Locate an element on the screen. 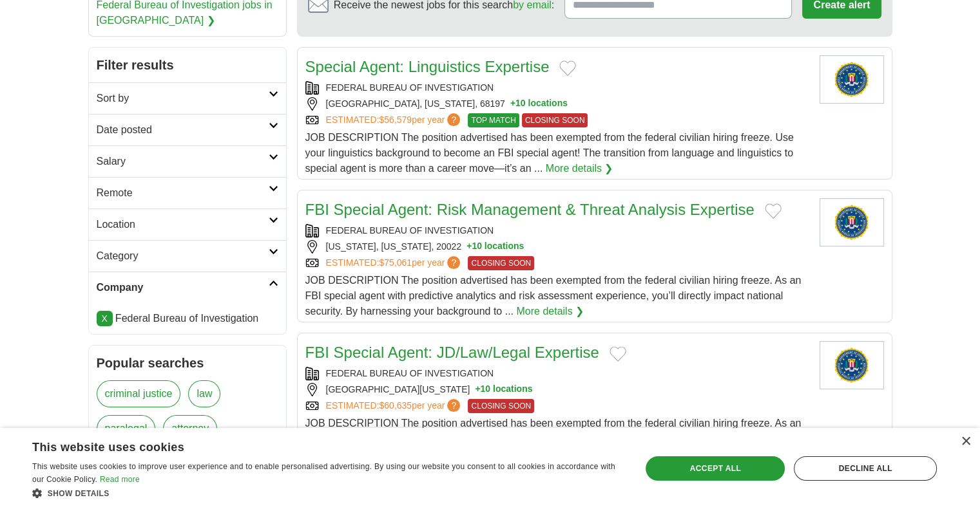 Image resolution: width=980 pixels, height=509 pixels. div: Accept all is located at coordinates (715, 469).